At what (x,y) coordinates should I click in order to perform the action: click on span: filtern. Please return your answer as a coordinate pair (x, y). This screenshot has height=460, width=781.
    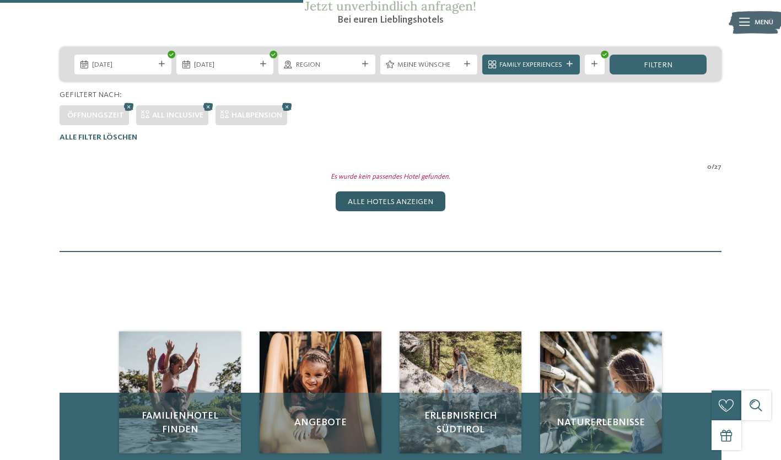
    Looking at the image, I should click on (658, 65).